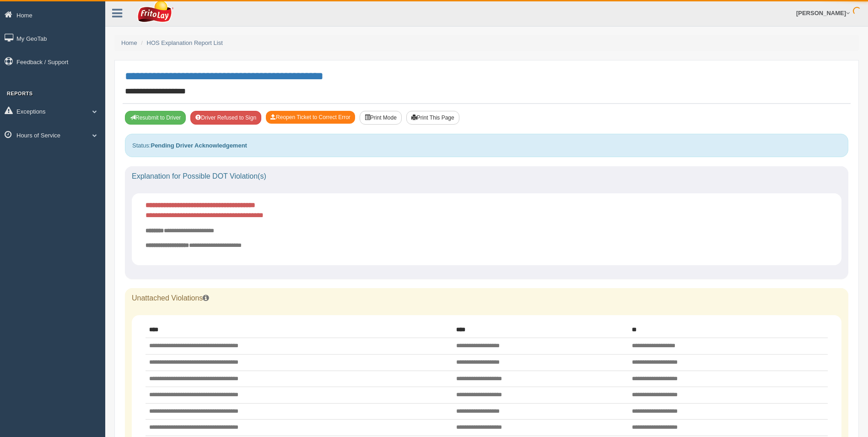  Describe the element at coordinates (226, 118) in the screenshot. I see `button: Driver Refused to Sign` at that location.